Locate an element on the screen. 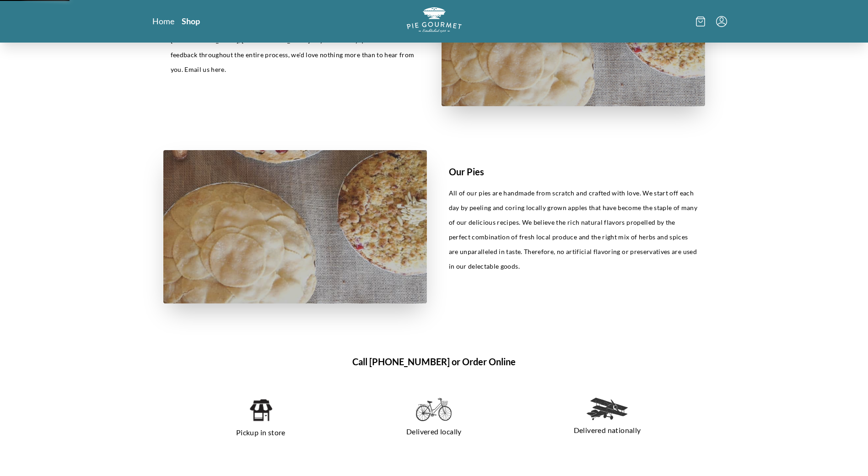  img: delivered nationally is located at coordinates (607, 409).